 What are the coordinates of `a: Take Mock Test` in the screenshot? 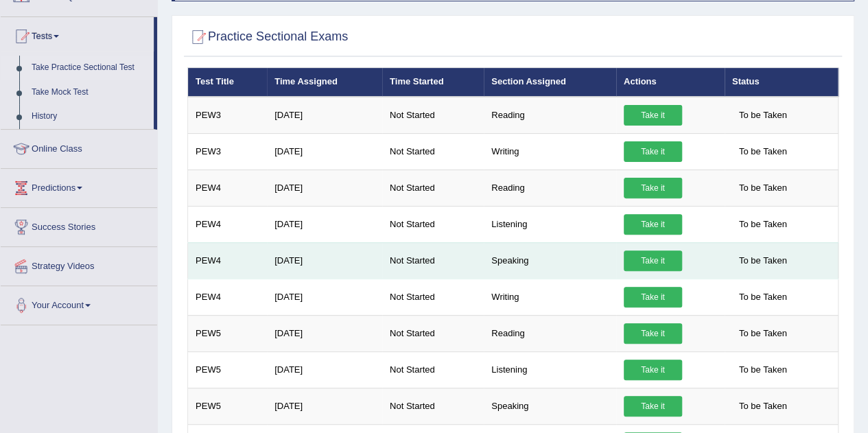 It's located at (89, 93).